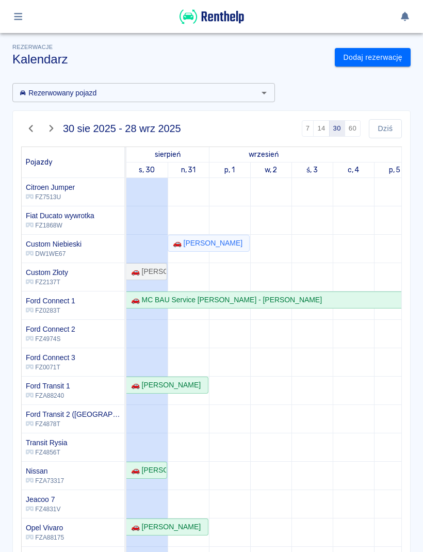 The width and height of the screenshot is (423, 552). I want to click on h6: Ford Connect 1, so click(51, 301).